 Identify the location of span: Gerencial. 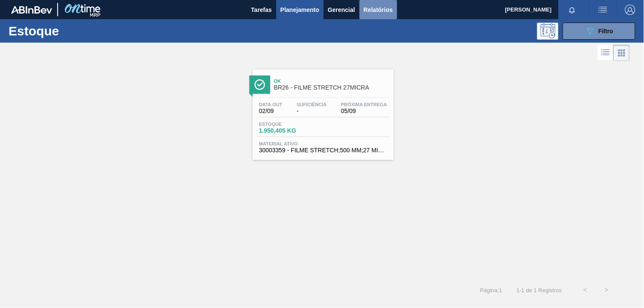
(342, 10).